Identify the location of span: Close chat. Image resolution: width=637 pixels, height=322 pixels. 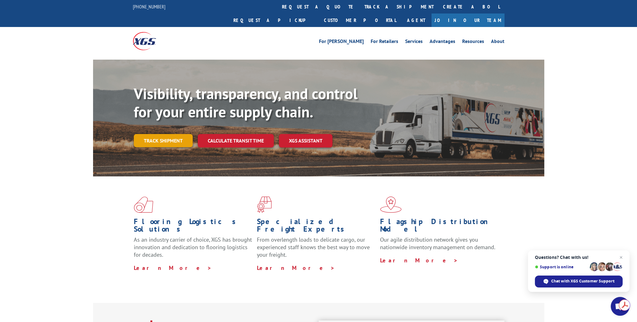
(621, 257).